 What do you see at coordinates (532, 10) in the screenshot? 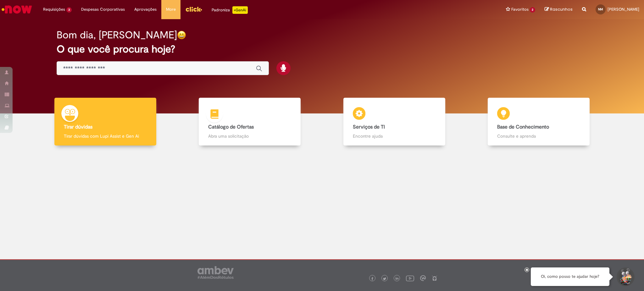
I see `span: 2` at bounding box center [532, 10].